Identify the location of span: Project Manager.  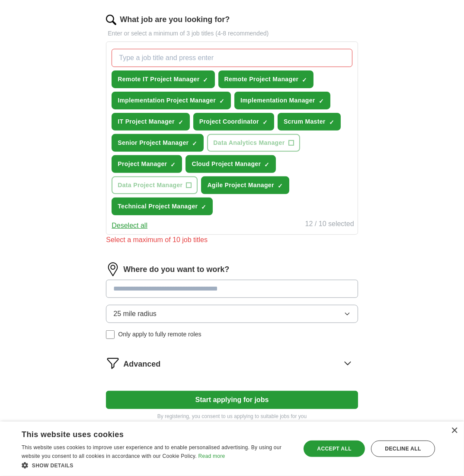
(142, 164).